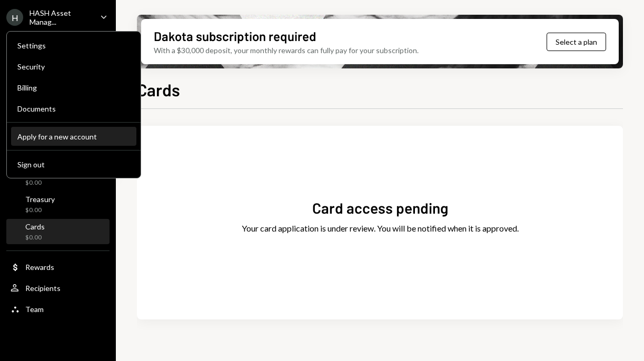  Describe the element at coordinates (73, 137) in the screenshot. I see `button: Apply for a new account` at that location.